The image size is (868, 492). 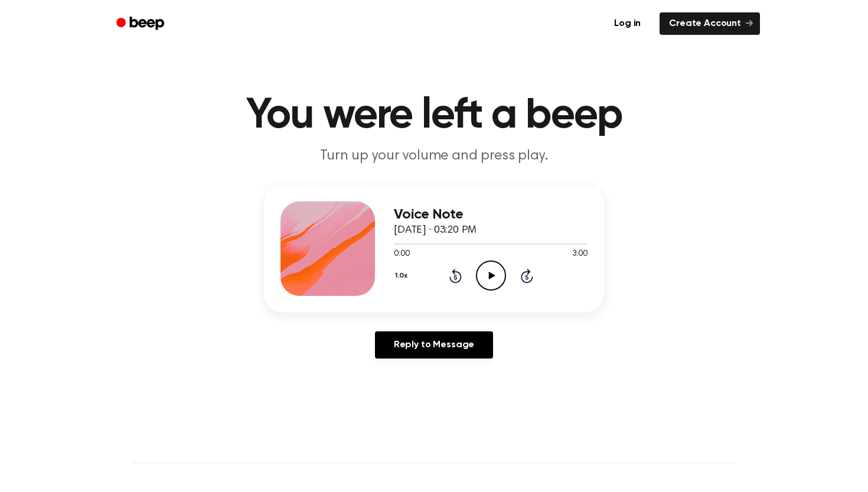 I want to click on a: Reply to Message, so click(x=434, y=345).